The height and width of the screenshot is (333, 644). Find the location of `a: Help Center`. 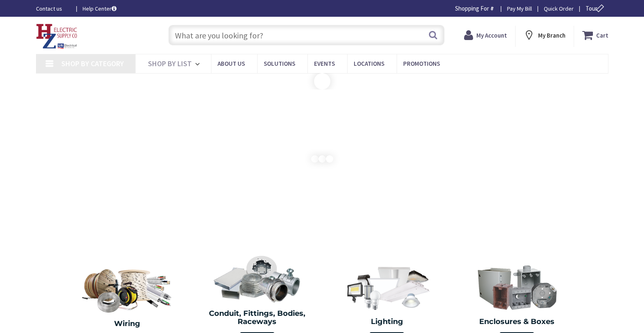

a: Help Center is located at coordinates (100, 8).